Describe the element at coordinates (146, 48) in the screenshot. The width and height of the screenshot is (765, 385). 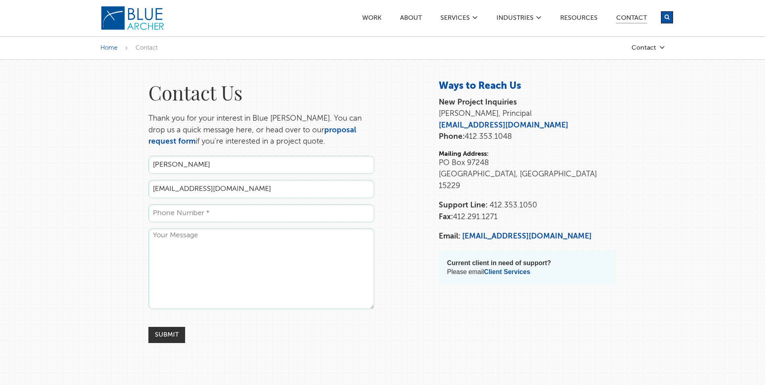
I see `span: Contact` at that location.